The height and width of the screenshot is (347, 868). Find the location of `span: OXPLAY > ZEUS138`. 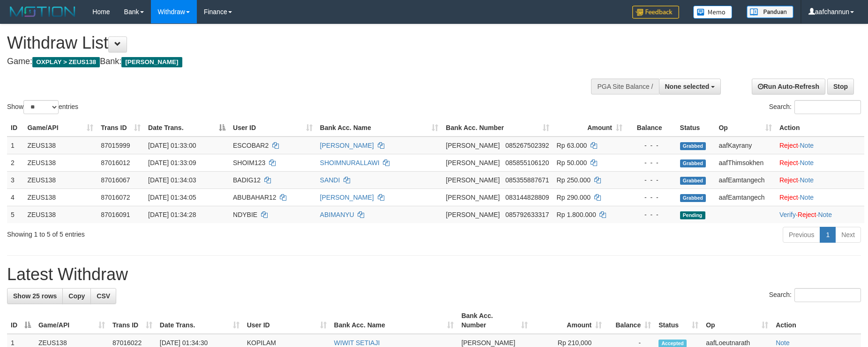

span: OXPLAY > ZEUS138 is located at coordinates (66, 62).